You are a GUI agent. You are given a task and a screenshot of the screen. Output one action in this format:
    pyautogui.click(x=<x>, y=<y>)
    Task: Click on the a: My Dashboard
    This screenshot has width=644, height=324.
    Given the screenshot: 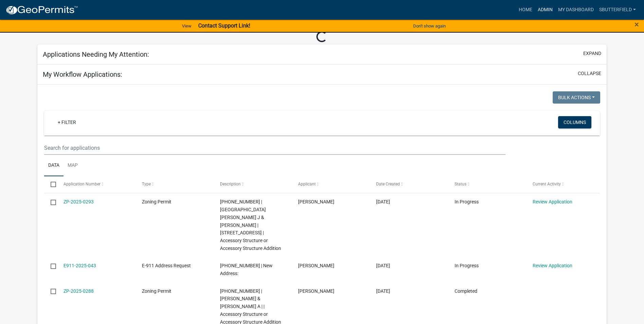 What is the action you would take?
    pyautogui.click(x=575, y=9)
    